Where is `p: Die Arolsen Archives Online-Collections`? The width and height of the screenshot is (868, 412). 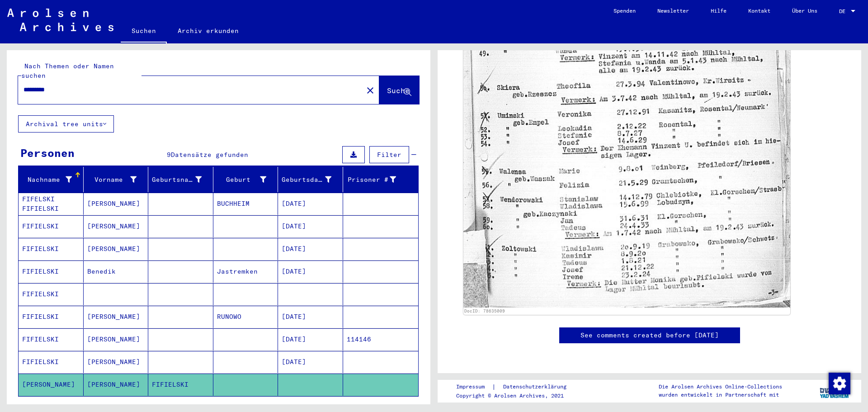
p: Die Arolsen Archives Online-Collections is located at coordinates (720, 387).